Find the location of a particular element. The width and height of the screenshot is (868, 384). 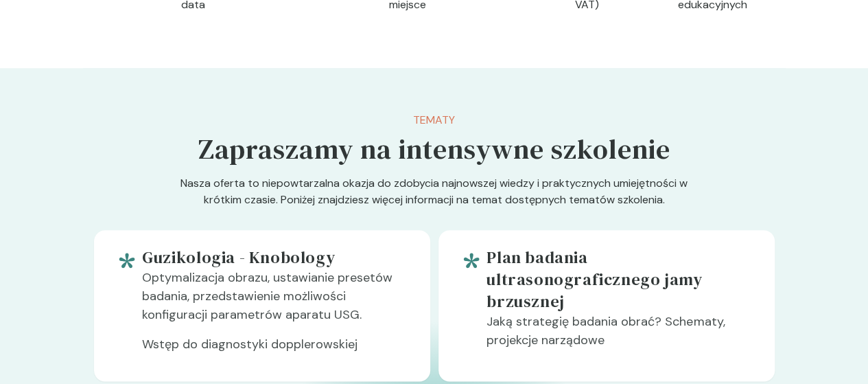

h5: Plan badania ultrasonograficznego jamy brzusznej is located at coordinates (619, 280).